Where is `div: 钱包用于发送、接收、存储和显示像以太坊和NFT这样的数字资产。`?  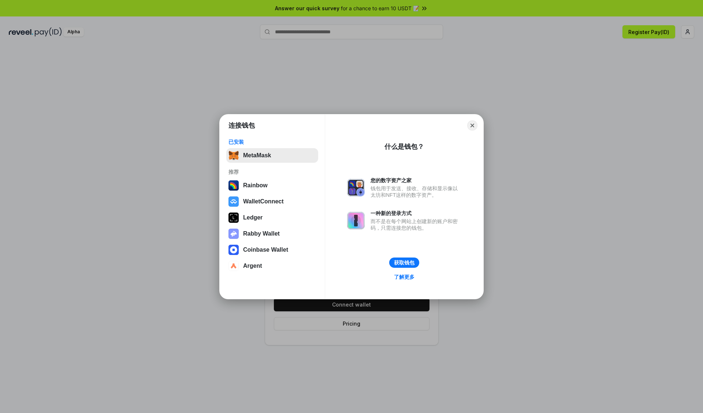
div: 钱包用于发送、接收、存储和显示像以太坊和NFT这样的数字资产。 is located at coordinates (416, 192).